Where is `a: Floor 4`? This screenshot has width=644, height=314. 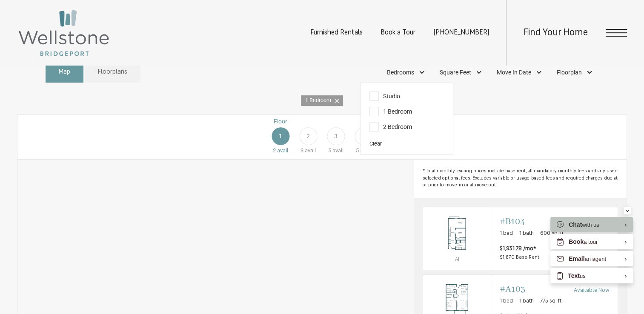 a: Floor 4 is located at coordinates (364, 136).